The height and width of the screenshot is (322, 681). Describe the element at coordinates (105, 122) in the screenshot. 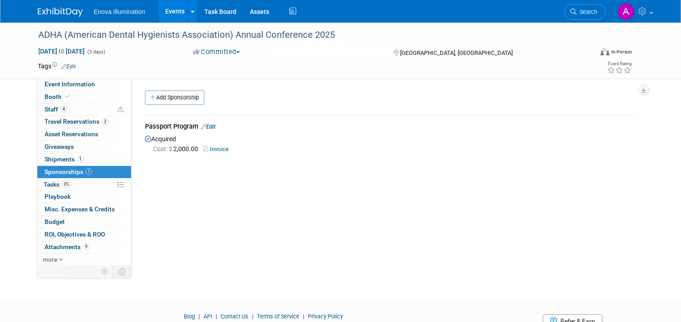

I see `span: 2` at that location.